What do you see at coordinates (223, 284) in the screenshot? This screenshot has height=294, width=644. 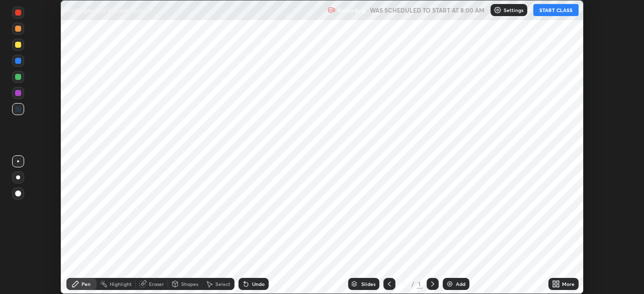 I see `div: Select` at bounding box center [223, 284].